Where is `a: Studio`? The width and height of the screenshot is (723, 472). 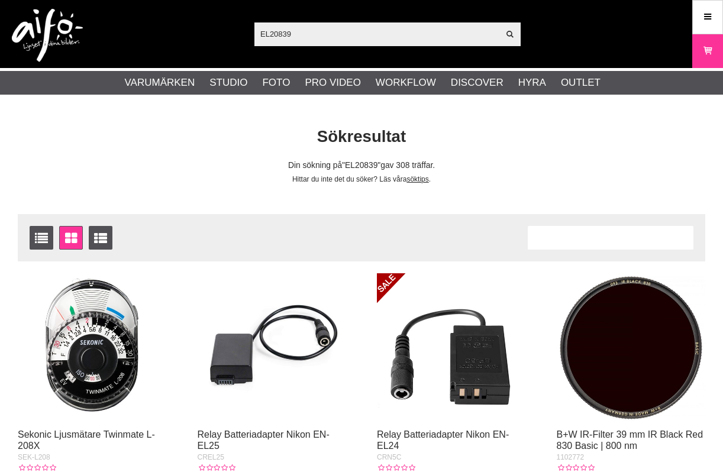
a: Studio is located at coordinates (228, 83).